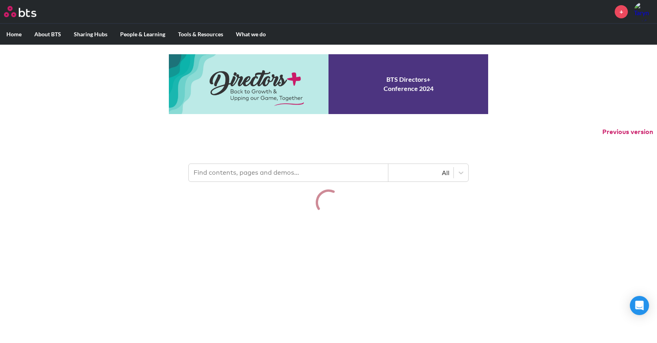 The width and height of the screenshot is (657, 343). Describe the element at coordinates (421, 173) in the screenshot. I see `div: All` at that location.